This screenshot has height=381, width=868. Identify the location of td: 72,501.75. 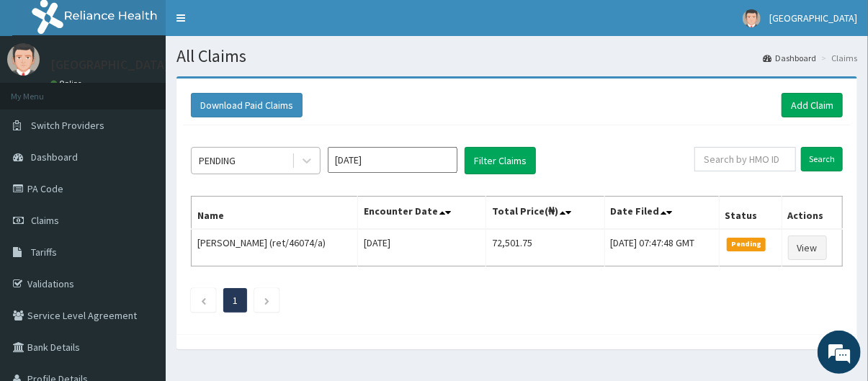
(545, 248).